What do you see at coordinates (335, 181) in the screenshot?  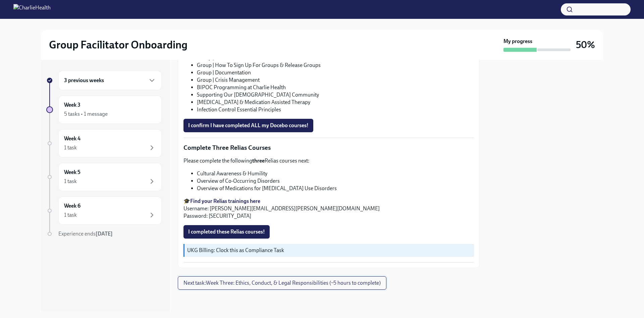 I see `li: Overview of Co-Occurring Disorders` at bounding box center [335, 181].